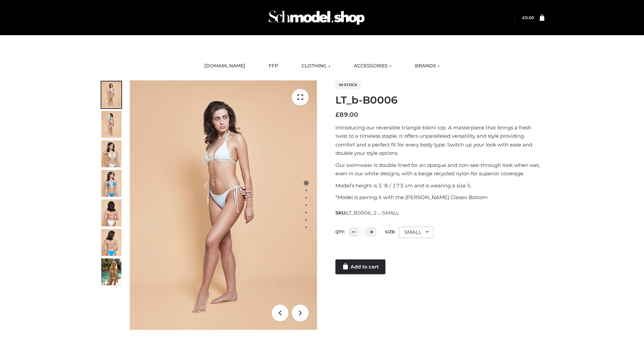 Image resolution: width=644 pixels, height=362 pixels. Describe the element at coordinates (440, 185) in the screenshot. I see `p: Model’s height is 5 ‘8 / 173 cm and is wearing a size S.` at that location.